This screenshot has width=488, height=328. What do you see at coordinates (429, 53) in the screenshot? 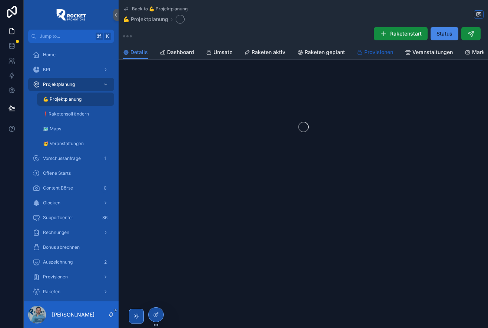
I see `a: Veranstaltungen` at bounding box center [429, 53].